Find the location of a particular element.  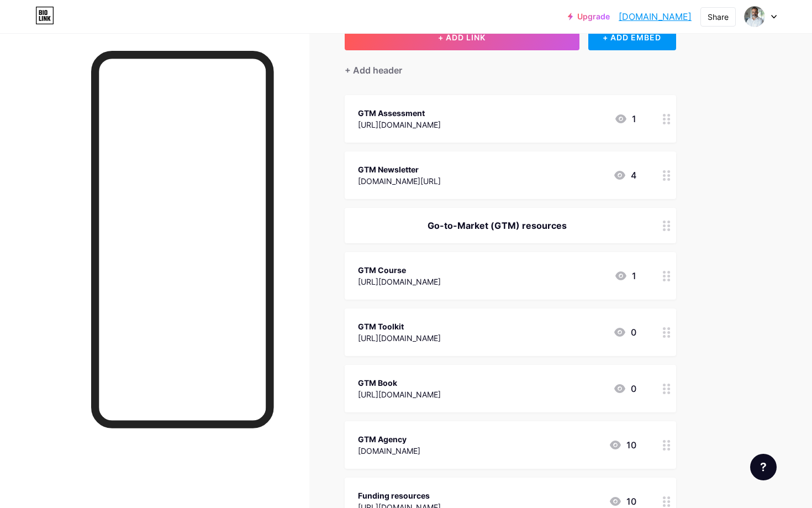

button: + ADD LINK is located at coordinates (462, 37).